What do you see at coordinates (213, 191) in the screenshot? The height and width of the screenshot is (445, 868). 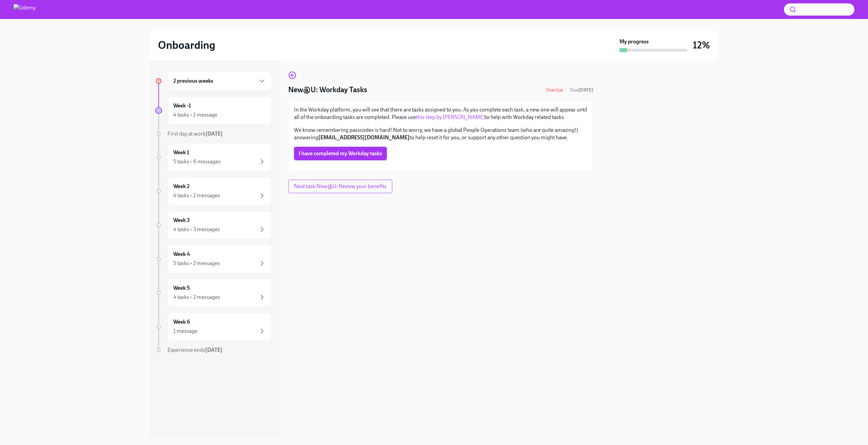 I see `a: Week 24 tasks • 2 messages` at bounding box center [213, 191].